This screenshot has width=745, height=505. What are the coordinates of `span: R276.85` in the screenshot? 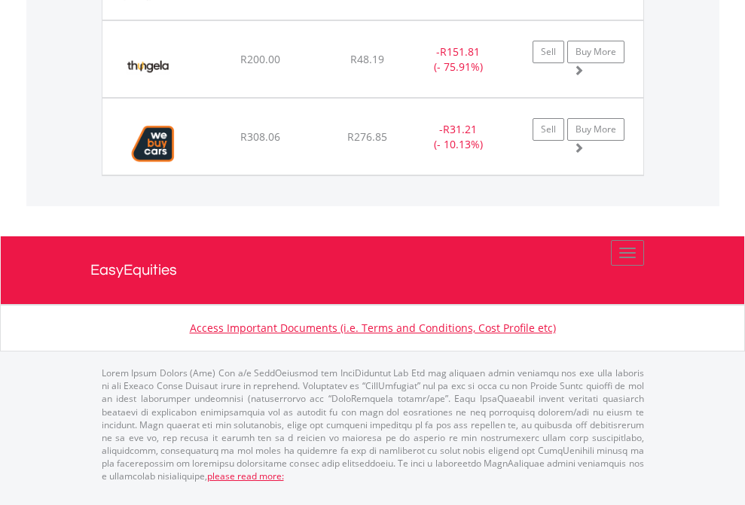 It's located at (367, 136).